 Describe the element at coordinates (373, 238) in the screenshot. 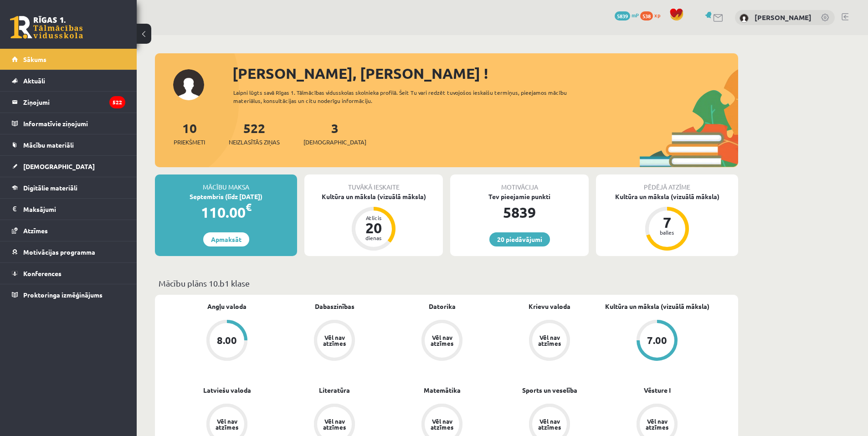

I see `div: dienas` at that location.